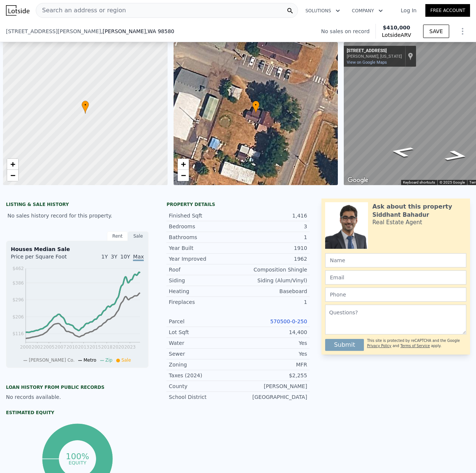  Describe the element at coordinates (203, 281) in the screenshot. I see `div: Siding` at that location.